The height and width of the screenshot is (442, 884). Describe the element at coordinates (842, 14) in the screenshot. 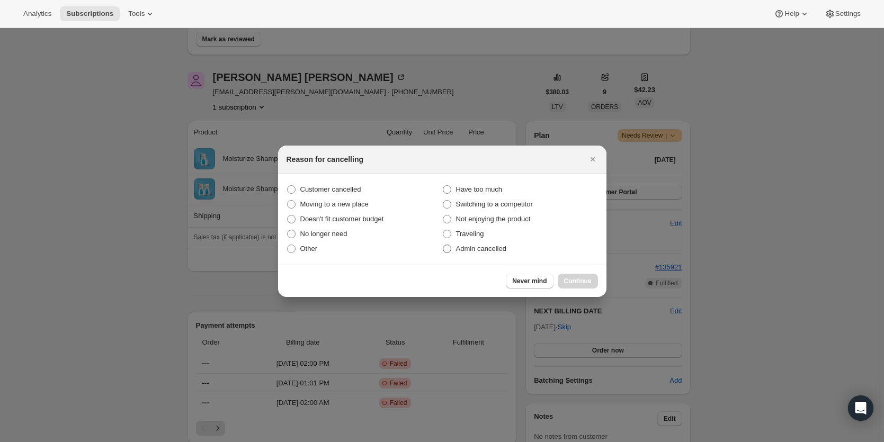

I see `button: Settings` at that location.